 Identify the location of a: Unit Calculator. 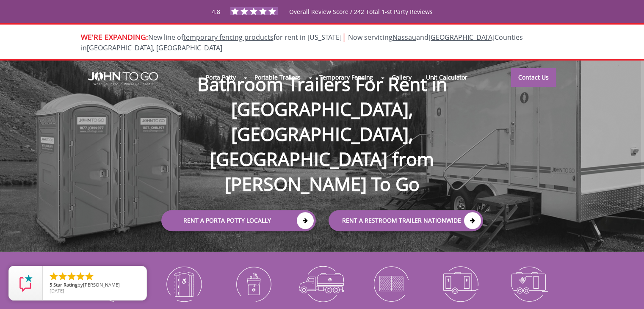
(447, 77).